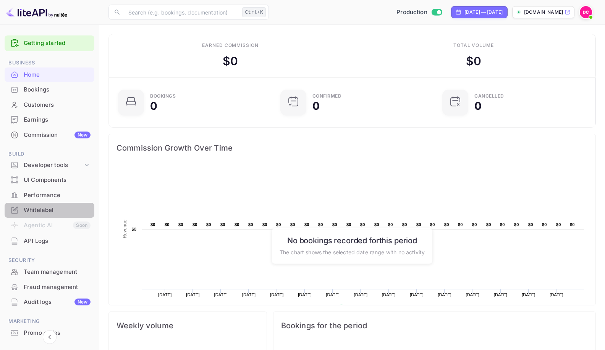 This screenshot has height=350, width=605. What do you see at coordinates (49, 180) in the screenshot?
I see `a: UI Components` at bounding box center [49, 180].